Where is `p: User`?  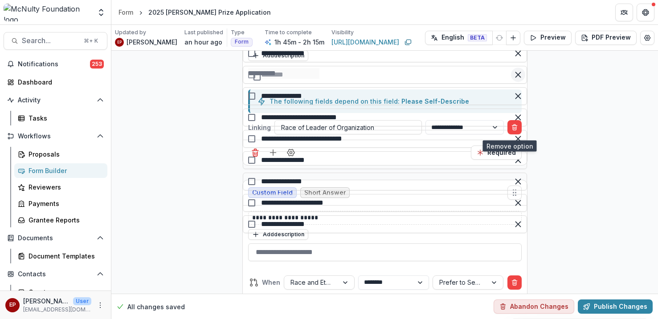
p: User is located at coordinates (82, 302).